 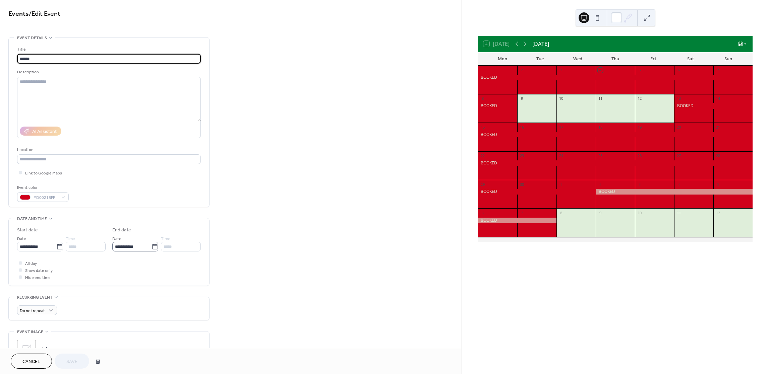 What do you see at coordinates (502, 59) in the screenshot?
I see `div: Mon` at bounding box center [502, 59].